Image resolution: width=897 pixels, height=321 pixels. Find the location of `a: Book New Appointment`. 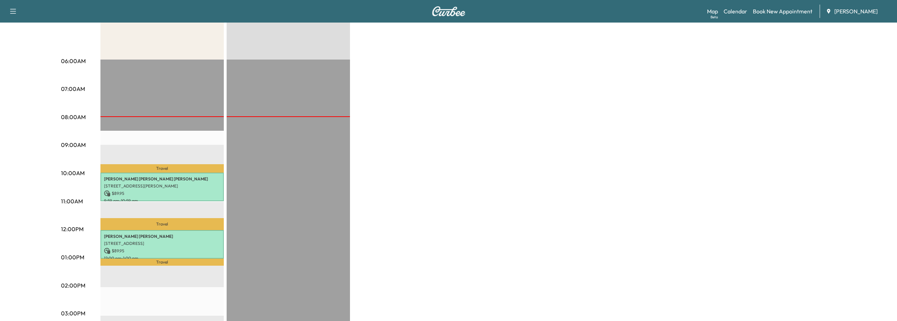

a: Book New Appointment is located at coordinates (783, 11).